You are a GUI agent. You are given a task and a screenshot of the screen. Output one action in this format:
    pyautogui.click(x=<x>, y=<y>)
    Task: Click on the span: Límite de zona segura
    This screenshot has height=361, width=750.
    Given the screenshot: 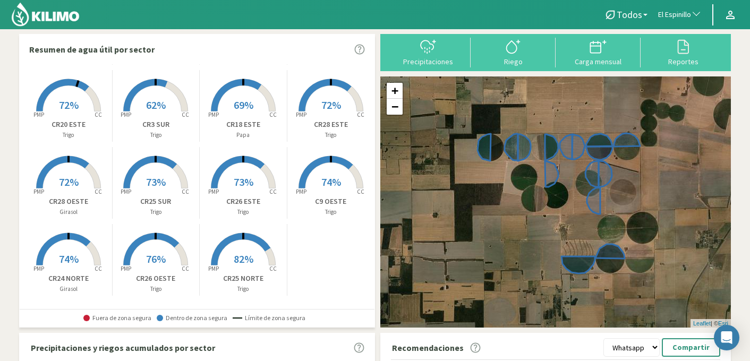 What is the action you would take?
    pyautogui.click(x=269, y=318)
    